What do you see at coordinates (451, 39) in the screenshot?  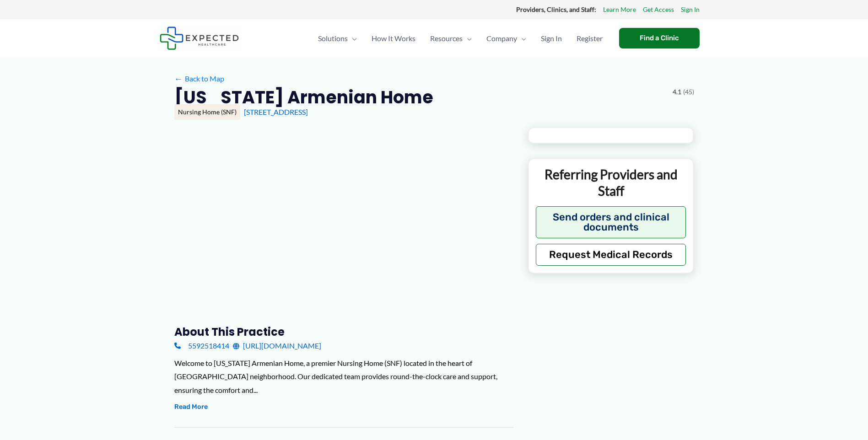 I see `a: ResourcesMenu Toggle` at bounding box center [451, 39].